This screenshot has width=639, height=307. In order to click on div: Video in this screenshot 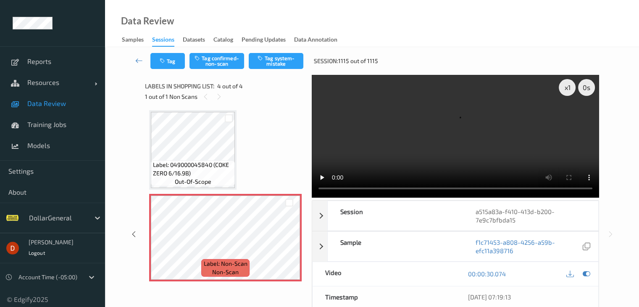, I will do `click(384, 274)`.